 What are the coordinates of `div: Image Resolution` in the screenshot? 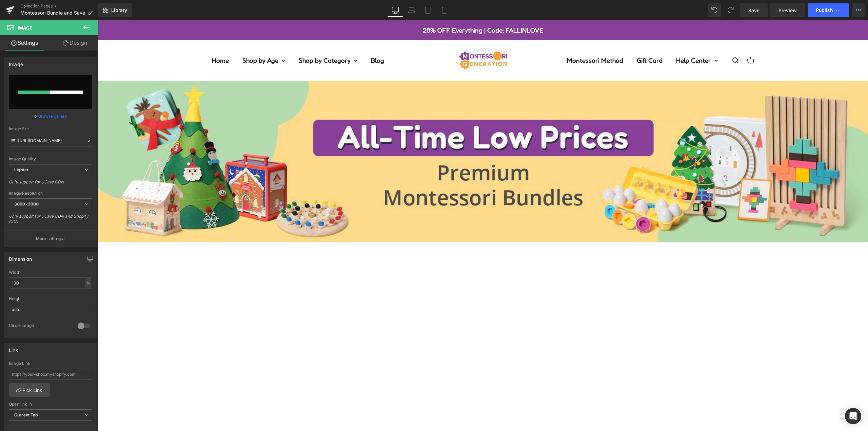 It's located at (50, 193).